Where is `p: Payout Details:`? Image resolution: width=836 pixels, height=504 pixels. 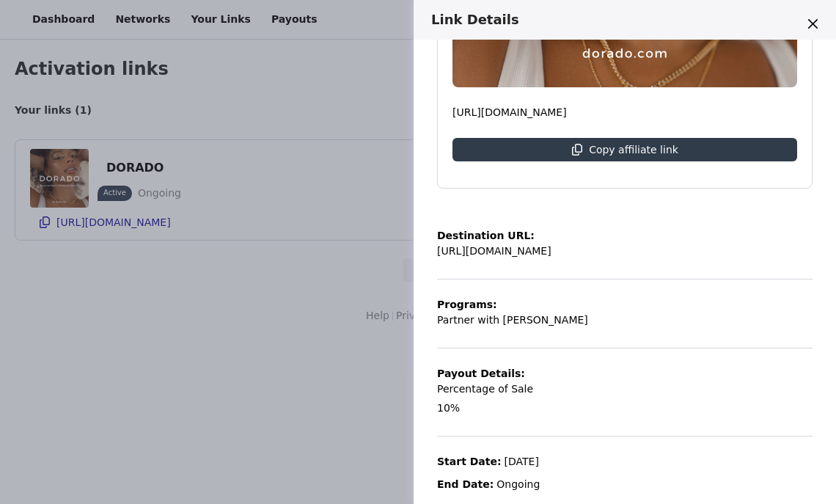 p: Payout Details: is located at coordinates (485, 373).